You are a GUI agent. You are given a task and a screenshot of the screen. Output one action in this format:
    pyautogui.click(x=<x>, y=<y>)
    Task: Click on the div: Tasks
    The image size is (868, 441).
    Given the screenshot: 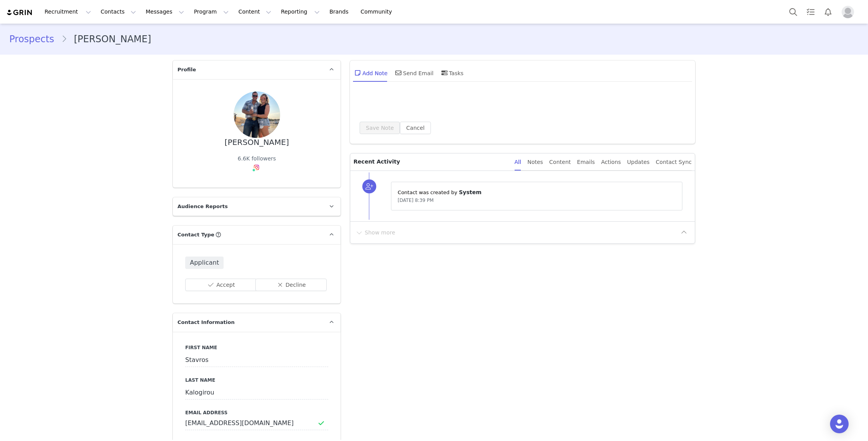 What is the action you would take?
    pyautogui.click(x=451, y=72)
    